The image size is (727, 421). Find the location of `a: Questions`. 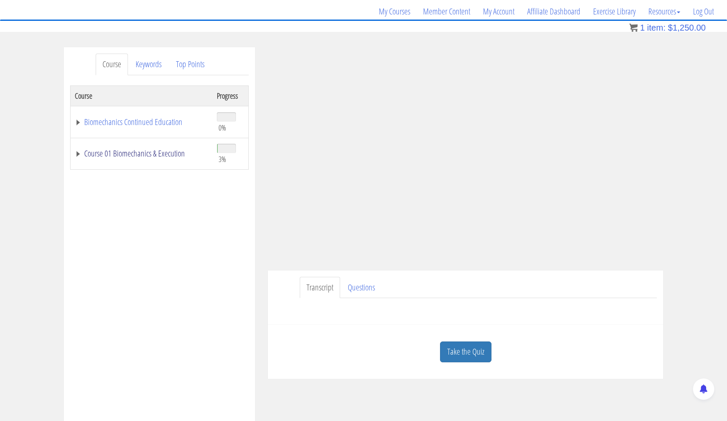

a: Questions is located at coordinates (361, 287).